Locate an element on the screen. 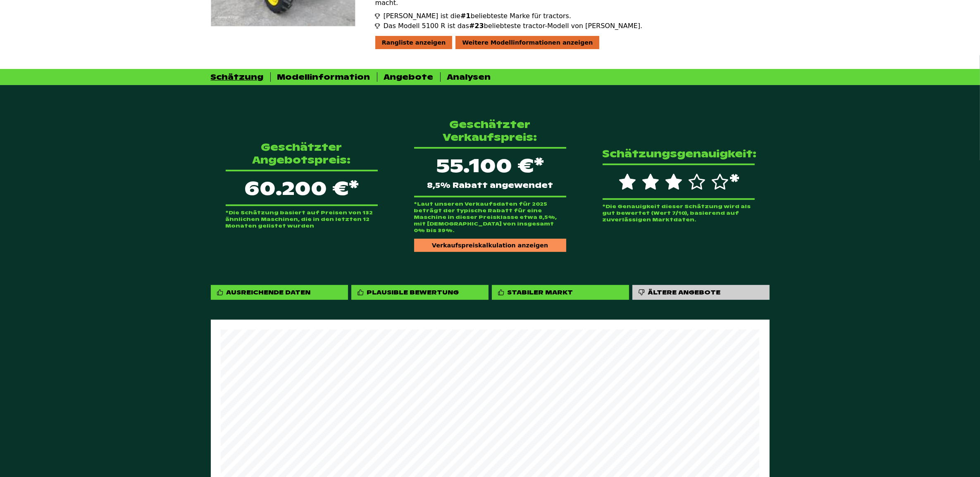 This screenshot has height=477, width=980. div: Modellinformation is located at coordinates (323, 76).